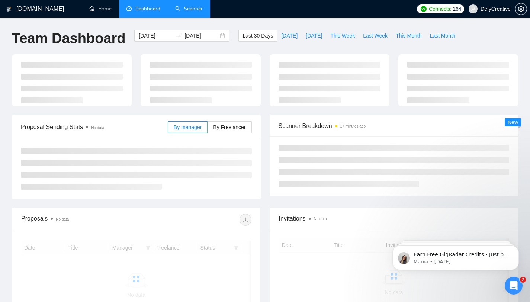 The image size is (530, 302). I want to click on span: setting, so click(521, 9).